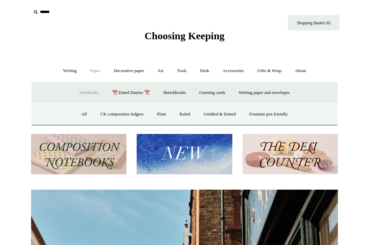 Image resolution: width=369 pixels, height=245 pixels. Describe the element at coordinates (131, 93) in the screenshot. I see `a: 📆 Dated Diaries 📆` at that location.